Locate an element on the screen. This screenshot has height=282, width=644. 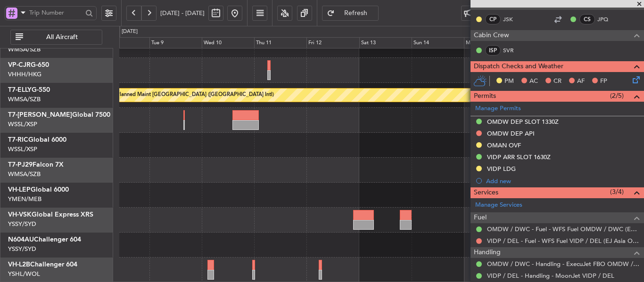
div: Add new is located at coordinates (562, 181).